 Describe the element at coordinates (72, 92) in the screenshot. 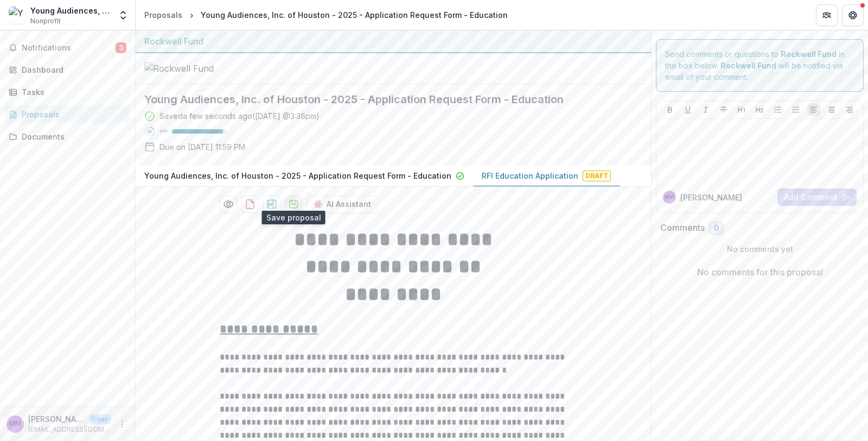

I see `div: Tasks` at that location.